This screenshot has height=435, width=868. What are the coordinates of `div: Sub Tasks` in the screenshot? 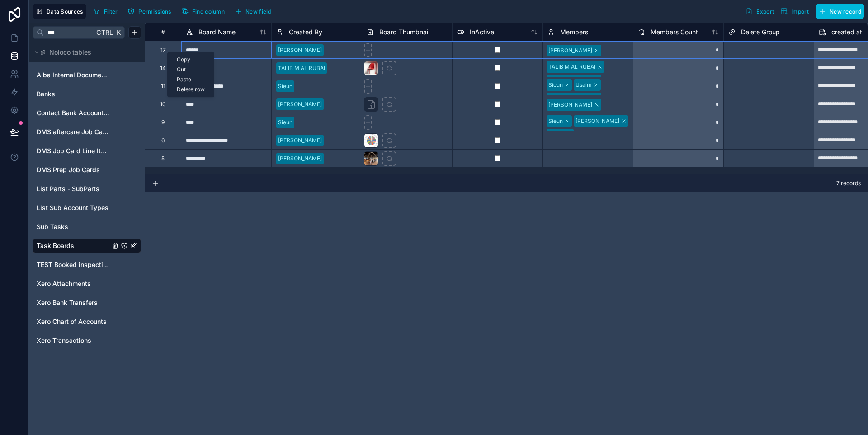 It's located at (87, 227).